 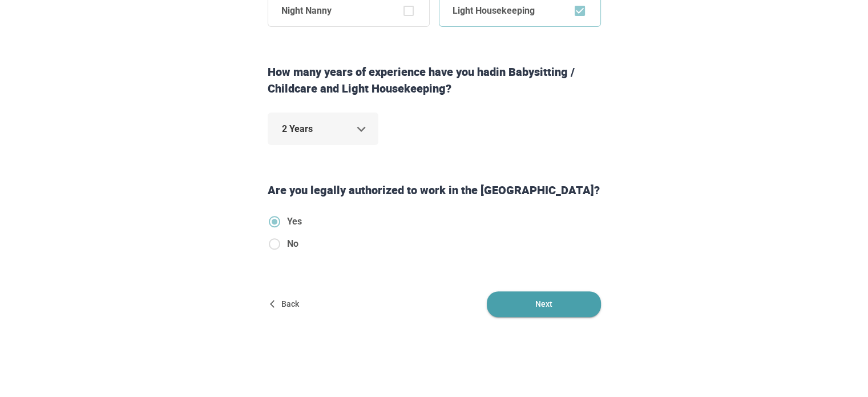 What do you see at coordinates (323, 128) in the screenshot?
I see `div: 2 Years` at bounding box center [323, 128].